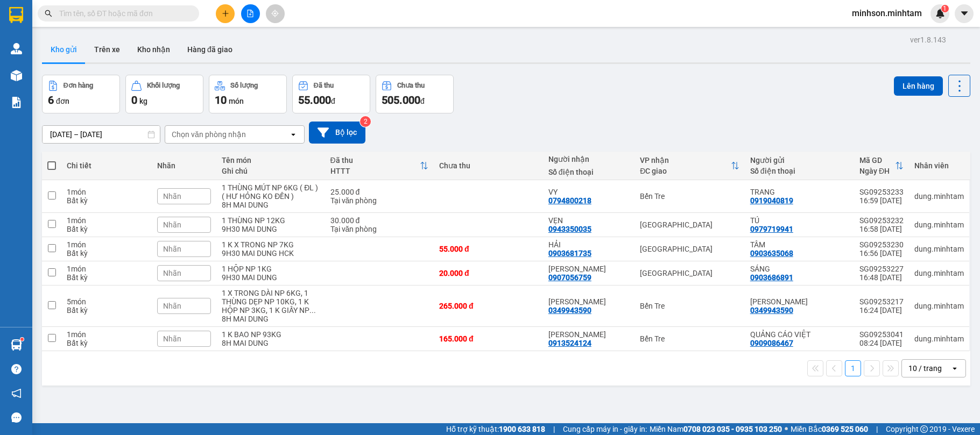 This screenshot has width=980, height=435. What do you see at coordinates (375, 171) in the screenshot?
I see `div: HTTT` at bounding box center [375, 171].